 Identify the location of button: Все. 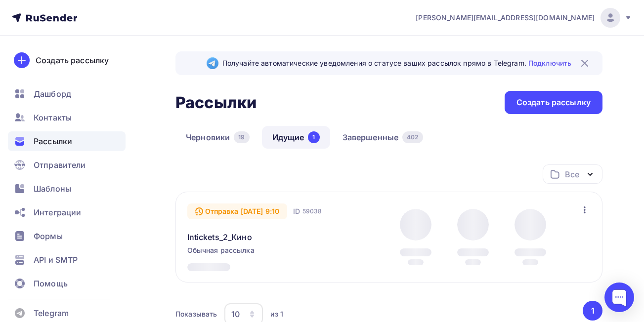
(572, 174).